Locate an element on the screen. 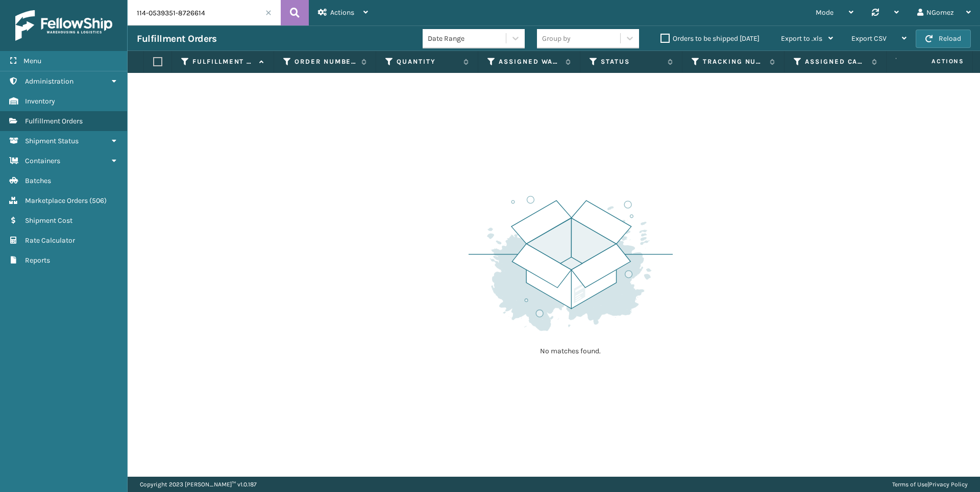 The height and width of the screenshot is (492, 980). span: Menu is located at coordinates (33, 60).